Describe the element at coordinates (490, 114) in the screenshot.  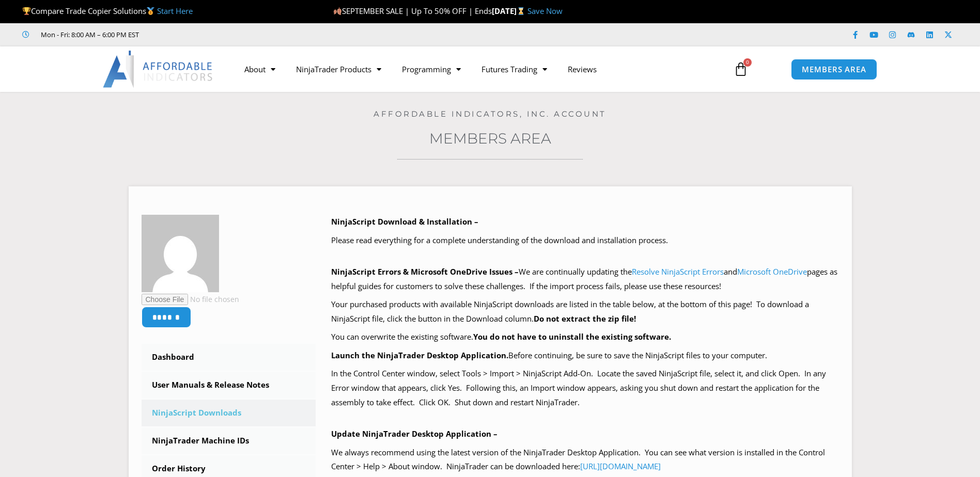
I see `a: Affordable Indicators, Inc. Account` at that location.